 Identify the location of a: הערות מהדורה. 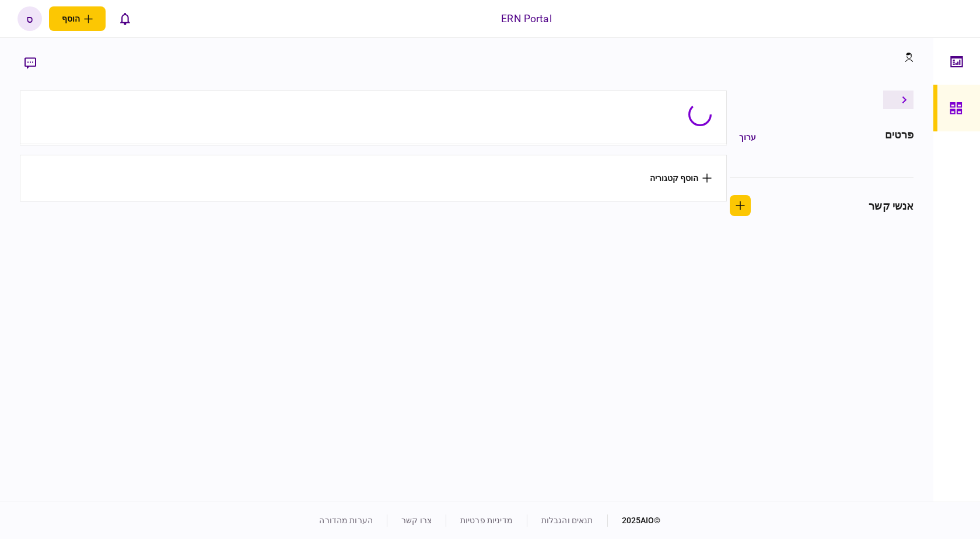
(346, 520).